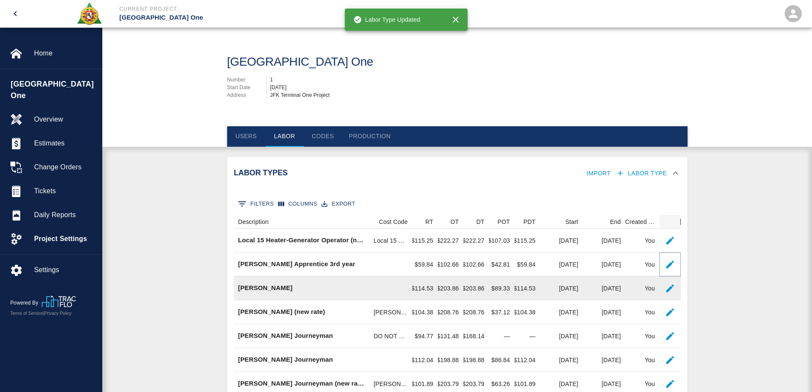  I want to click on button: Codes, so click(323, 136).